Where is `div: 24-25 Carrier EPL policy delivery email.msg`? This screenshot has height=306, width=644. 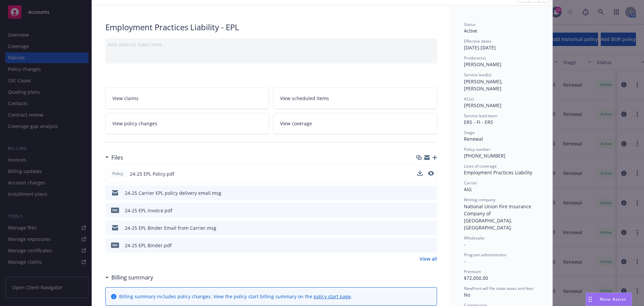 div: 24-25 Carrier EPL policy delivery email.msg is located at coordinates (173, 193).